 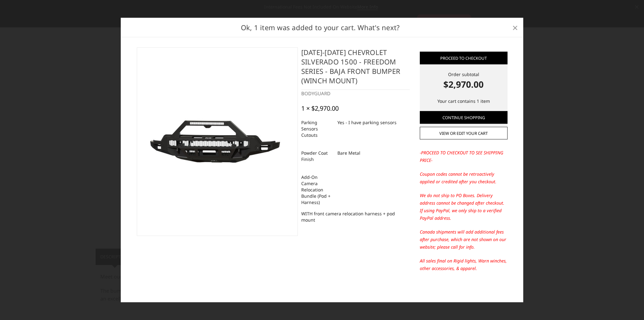 What do you see at coordinates (317, 129) in the screenshot?
I see `dt: Parking Sensors Cutouts` at bounding box center [317, 129].